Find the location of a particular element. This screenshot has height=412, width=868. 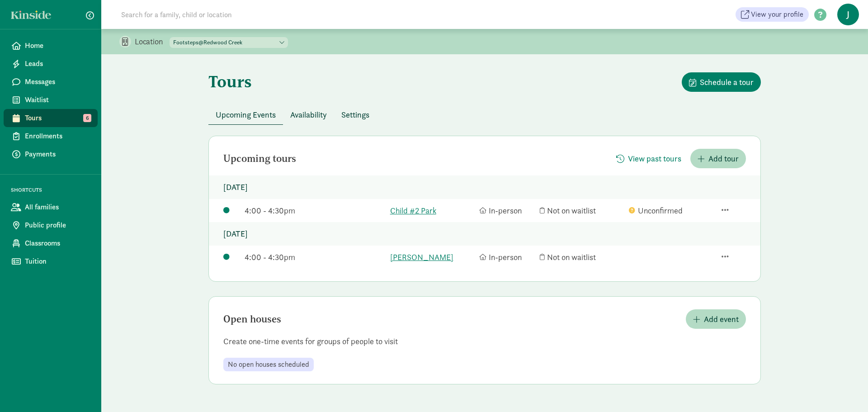

a: Waitlist is located at coordinates (51, 100).